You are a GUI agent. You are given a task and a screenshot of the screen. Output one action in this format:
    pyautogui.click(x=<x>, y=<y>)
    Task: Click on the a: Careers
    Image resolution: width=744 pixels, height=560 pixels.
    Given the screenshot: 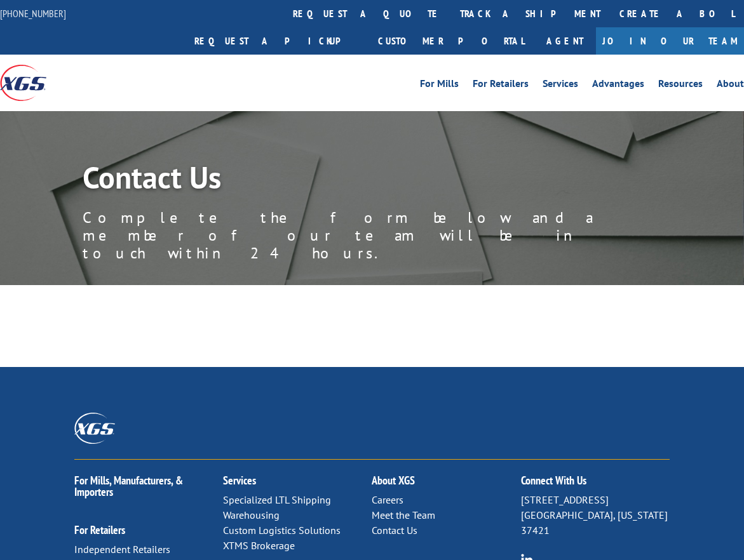 What is the action you would take?
    pyautogui.click(x=388, y=500)
    